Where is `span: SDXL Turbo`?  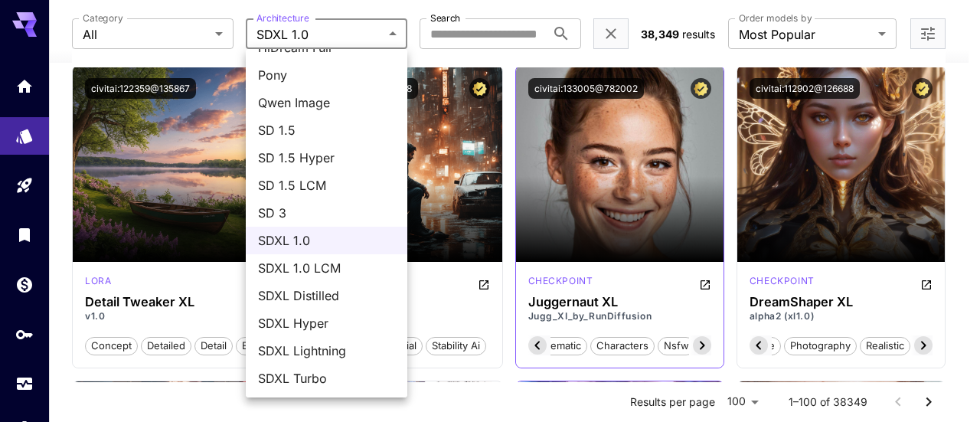
span: SDXL Turbo is located at coordinates (326, 378).